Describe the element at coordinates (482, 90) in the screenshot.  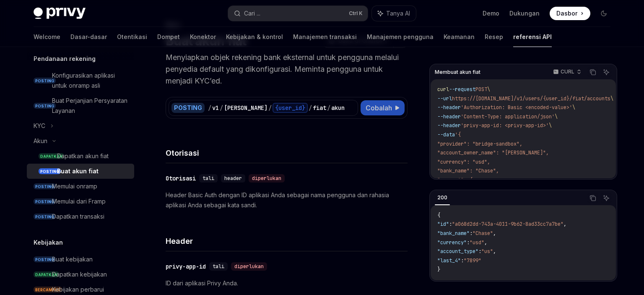
I see `span: POST` at that location.